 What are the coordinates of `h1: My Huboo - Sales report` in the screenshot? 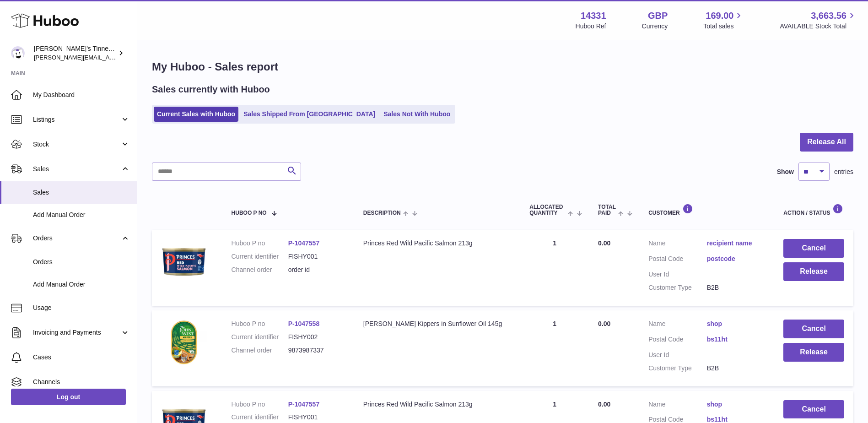 It's located at (502, 67).